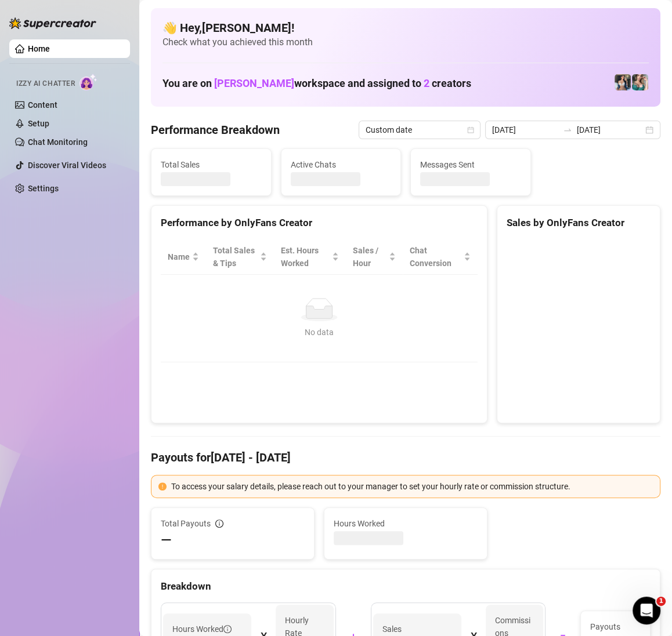 Image resolution: width=672 pixels, height=636 pixels. What do you see at coordinates (46, 84) in the screenshot?
I see `span: Izzy AI Chatter` at bounding box center [46, 84].